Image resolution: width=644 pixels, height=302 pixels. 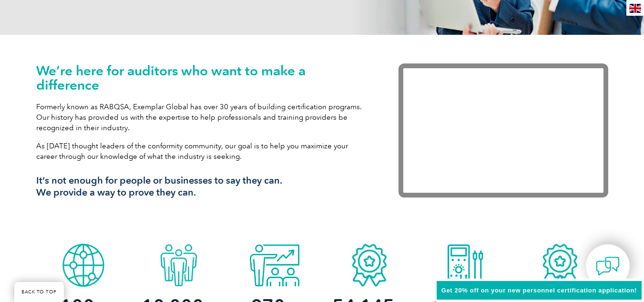 I want to click on span: Get 20% off on your new personnel certification application!, so click(x=540, y=290).